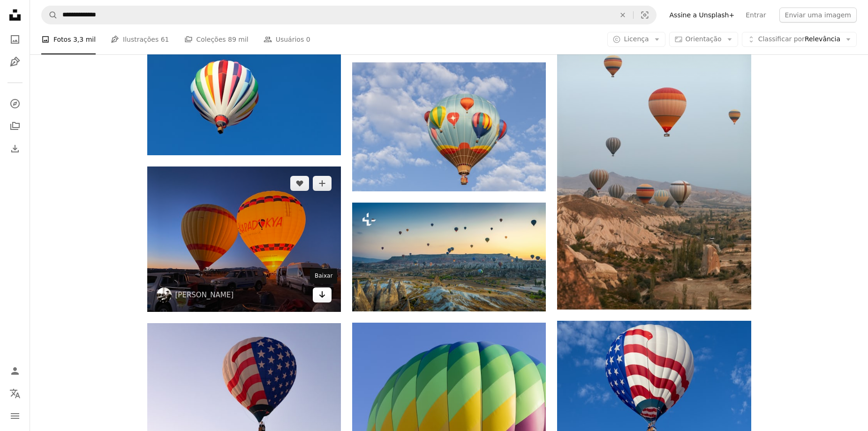 This screenshot has height=431, width=868. I want to click on a: Fotos, so click(15, 40).